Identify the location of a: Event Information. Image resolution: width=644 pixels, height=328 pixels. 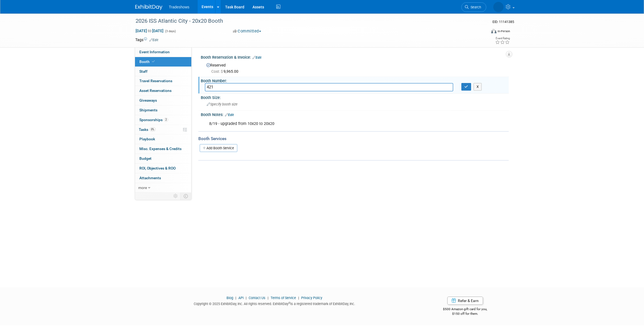
(163, 52).